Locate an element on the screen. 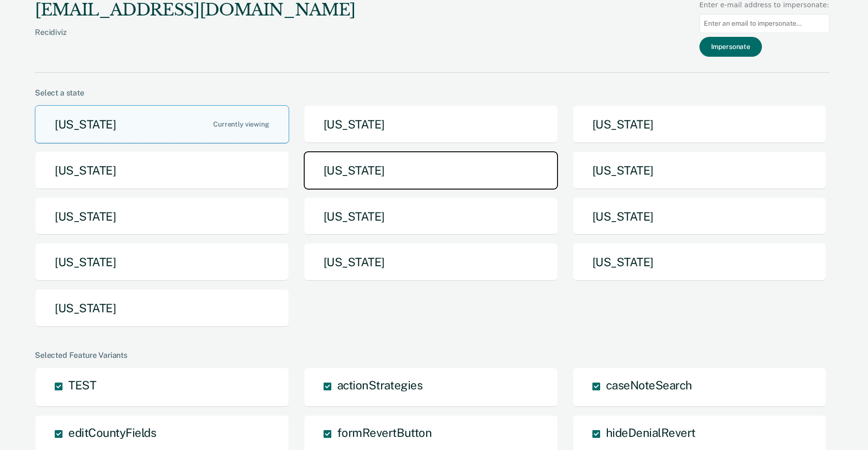 This screenshot has width=868, height=450. span: hideDenialRevert is located at coordinates (651, 432).